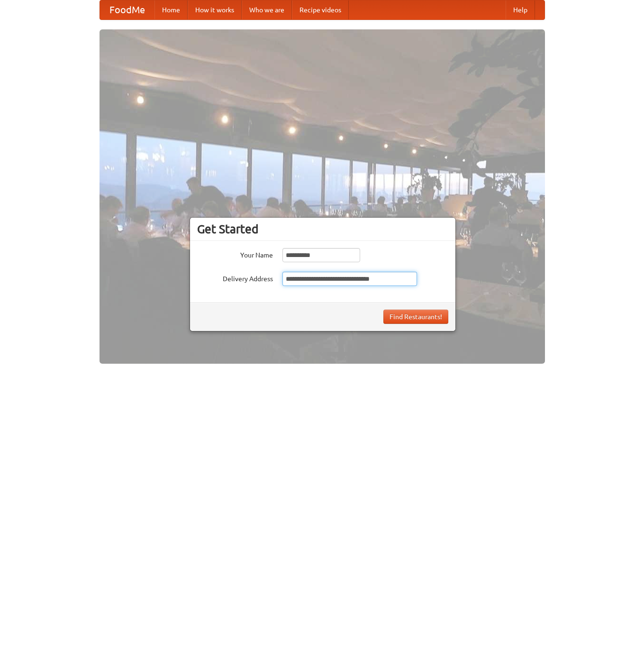 Image resolution: width=644 pixels, height=671 pixels. I want to click on label: Your Name, so click(235, 254).